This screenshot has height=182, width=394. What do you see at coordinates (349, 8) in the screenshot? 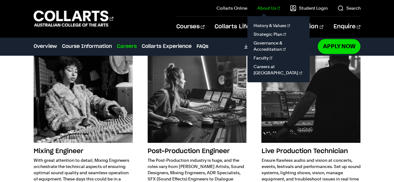
I see `a: Search` at bounding box center [349, 8].